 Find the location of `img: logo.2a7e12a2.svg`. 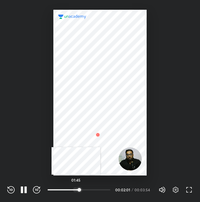

img: logo.2a7e12a2.svg is located at coordinates (72, 17).